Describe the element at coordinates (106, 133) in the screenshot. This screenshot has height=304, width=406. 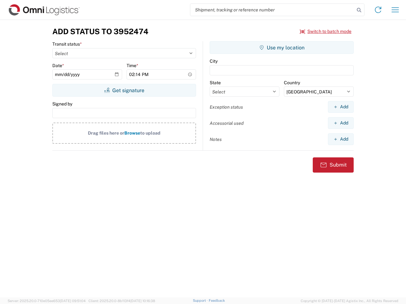
I see `span: Drag files here or` at that location.